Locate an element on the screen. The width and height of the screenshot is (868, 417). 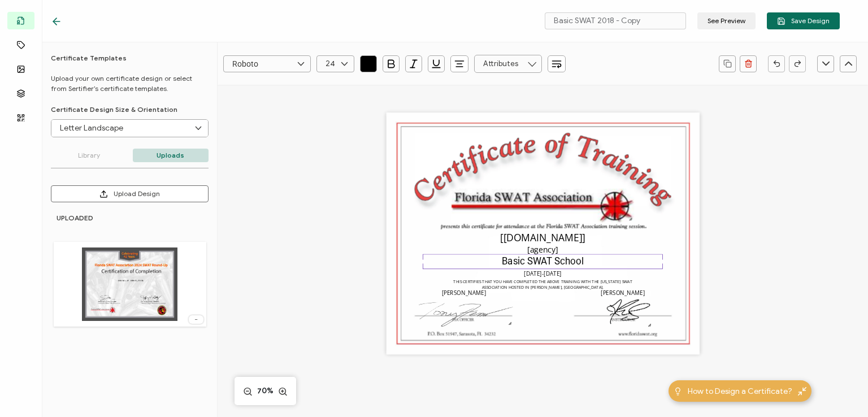
p: Library is located at coordinates (89, 155).